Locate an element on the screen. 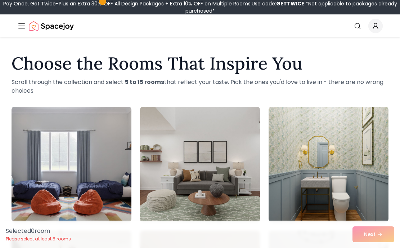  img: Room room-1 is located at coordinates (71, 164).